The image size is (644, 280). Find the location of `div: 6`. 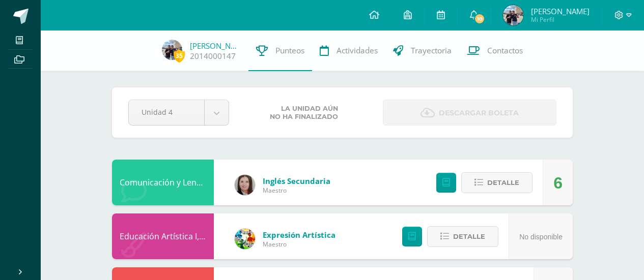

div: 6 is located at coordinates (558, 183).